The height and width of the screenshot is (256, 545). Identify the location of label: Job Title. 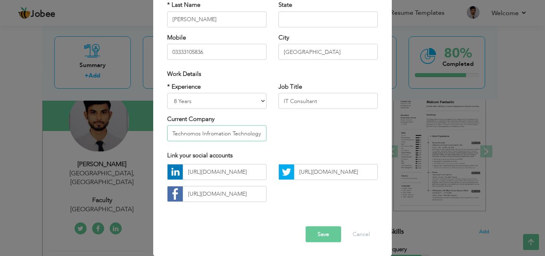
(290, 86).